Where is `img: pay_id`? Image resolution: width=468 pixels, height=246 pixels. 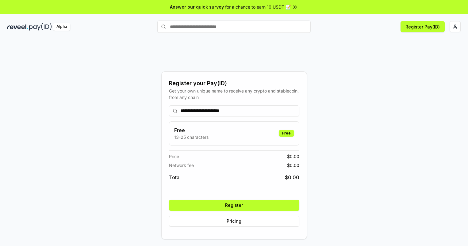
img: pay_id is located at coordinates (40, 27).